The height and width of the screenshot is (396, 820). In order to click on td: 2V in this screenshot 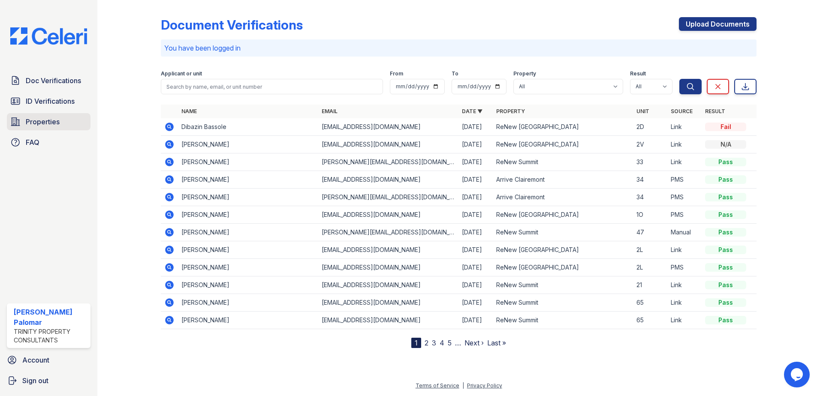, I will do `click(650, 144)`.